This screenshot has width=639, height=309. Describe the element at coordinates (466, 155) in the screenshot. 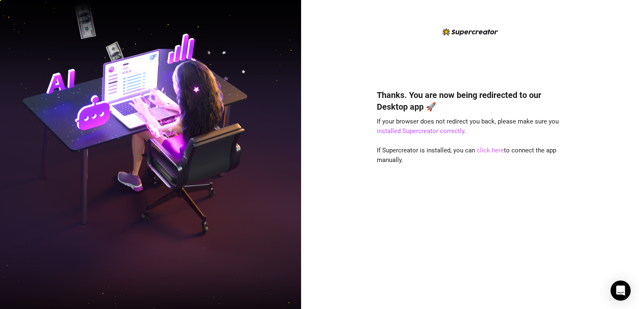

I see `span: If Supercreator is installed, you can to connect the app manually.` at that location.